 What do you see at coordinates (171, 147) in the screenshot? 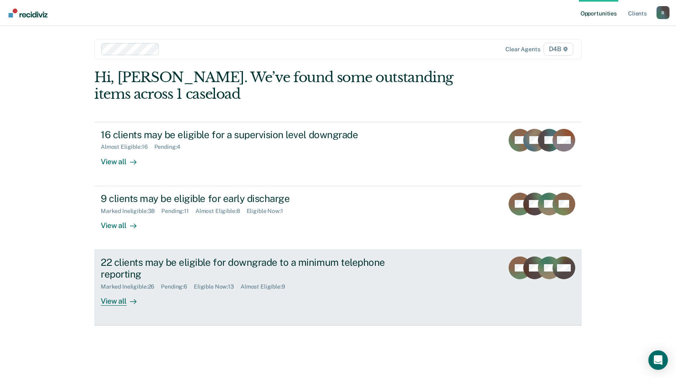
I see `div: Pending : 4` at bounding box center [171, 147].